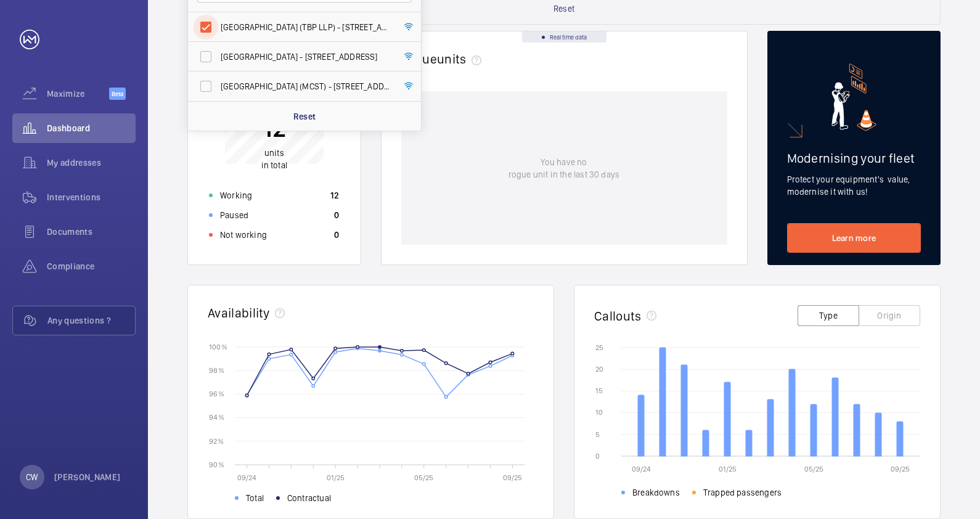 This screenshot has height=519, width=980. What do you see at coordinates (855, 158) in the screenshot?
I see `h2: Modernising your fleet` at bounding box center [855, 158].